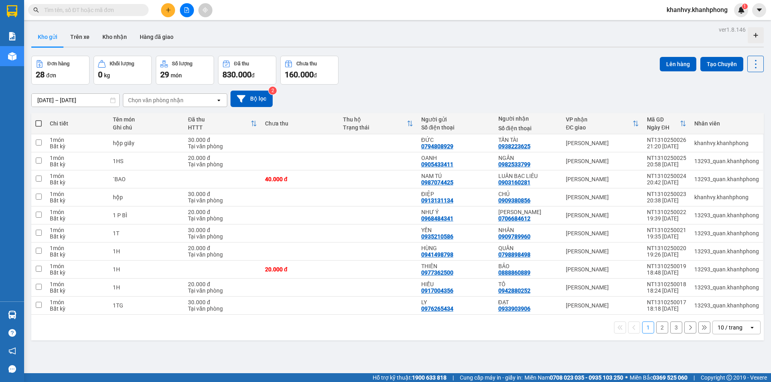 This screenshot has height=382, width=771. What do you see at coordinates (528, 158) in the screenshot?
I see `div: NGÂN` at bounding box center [528, 158].